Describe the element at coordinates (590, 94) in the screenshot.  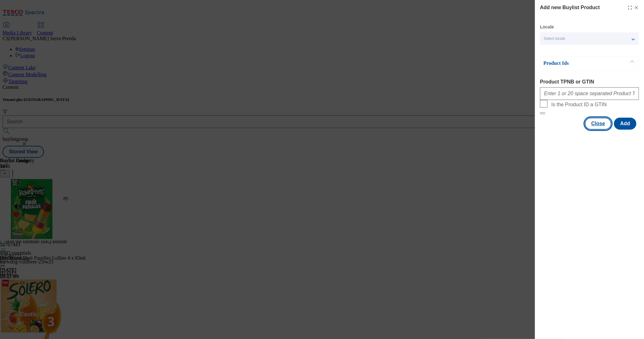
I see `input: Enter 1 or 20 space separated Product TPNB or GTIN` at that location.